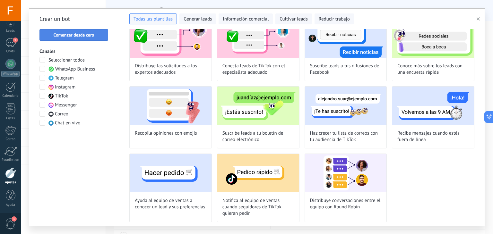 This screenshot has width=493, height=234. Describe the element at coordinates (346, 173) in the screenshot. I see `img: Distribuye conversaciones entre el equipo con Round Robin` at that location.